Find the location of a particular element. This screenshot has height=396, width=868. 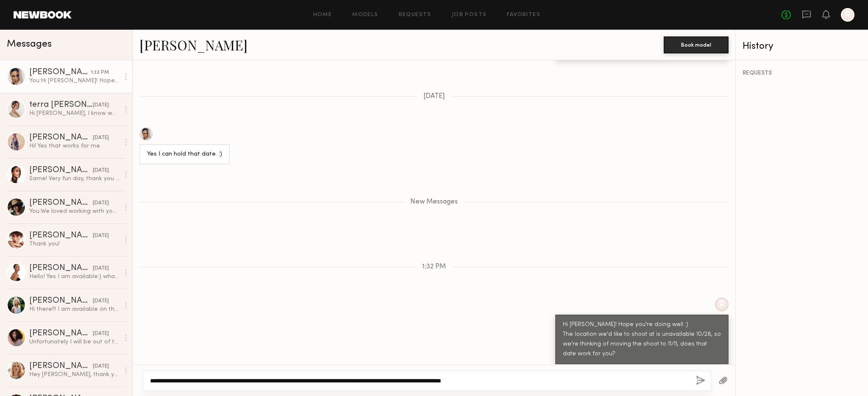

button: Book model is located at coordinates (696, 45).